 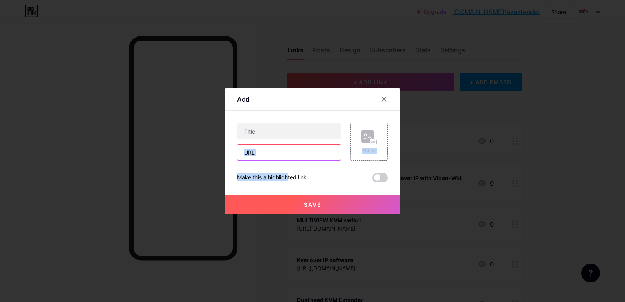 What do you see at coordinates (289, 152) in the screenshot?
I see `input: URL` at bounding box center [289, 152].